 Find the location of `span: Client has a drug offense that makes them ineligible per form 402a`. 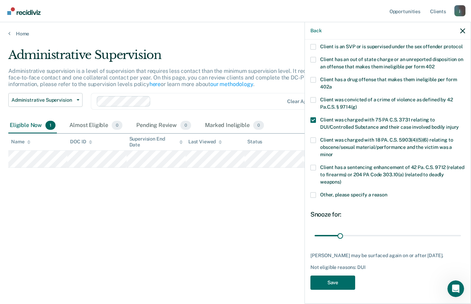

span: Client has a drug offense that makes them ineligible per form 402a is located at coordinates (389, 83).